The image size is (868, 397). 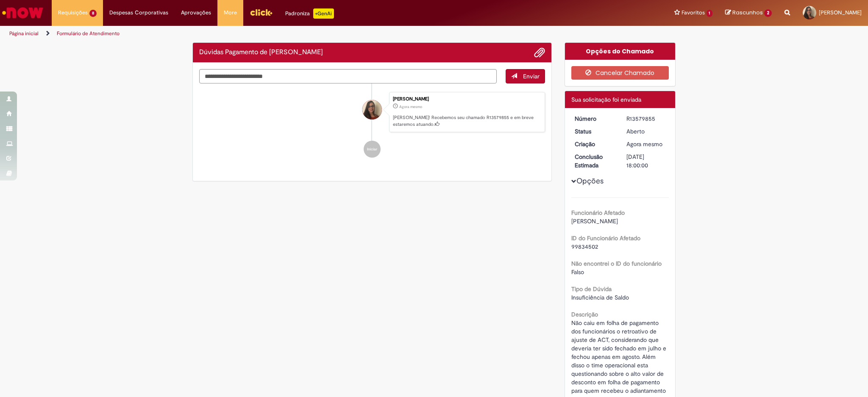 I want to click on dt: Conclusão Estimada, so click(x=594, y=161).